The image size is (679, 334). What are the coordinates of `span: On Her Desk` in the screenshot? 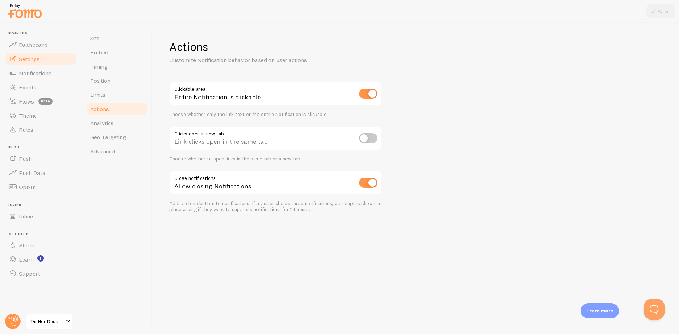 It's located at (47, 322).